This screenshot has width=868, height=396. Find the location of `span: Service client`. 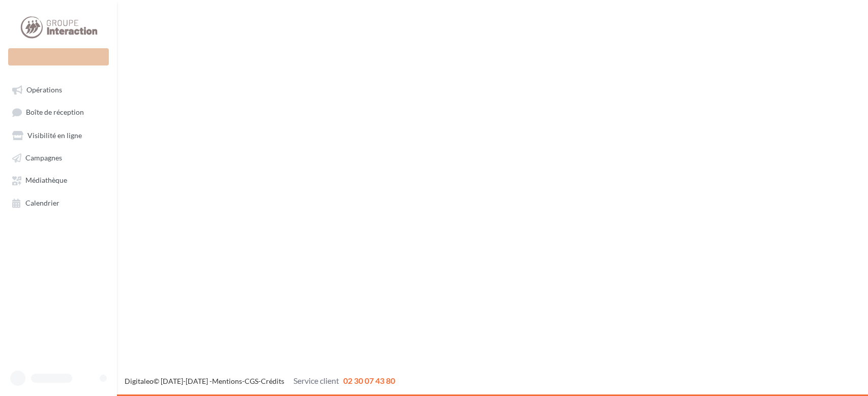

span: Service client is located at coordinates (316, 381).